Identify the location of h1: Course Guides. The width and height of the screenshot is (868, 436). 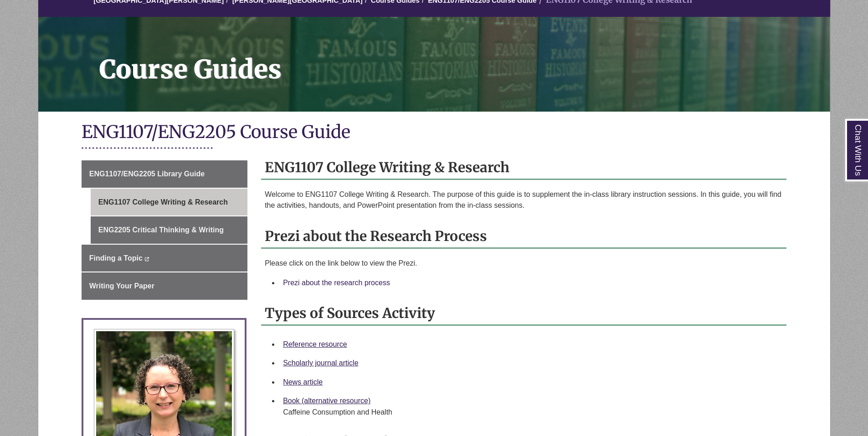
(460, 58).